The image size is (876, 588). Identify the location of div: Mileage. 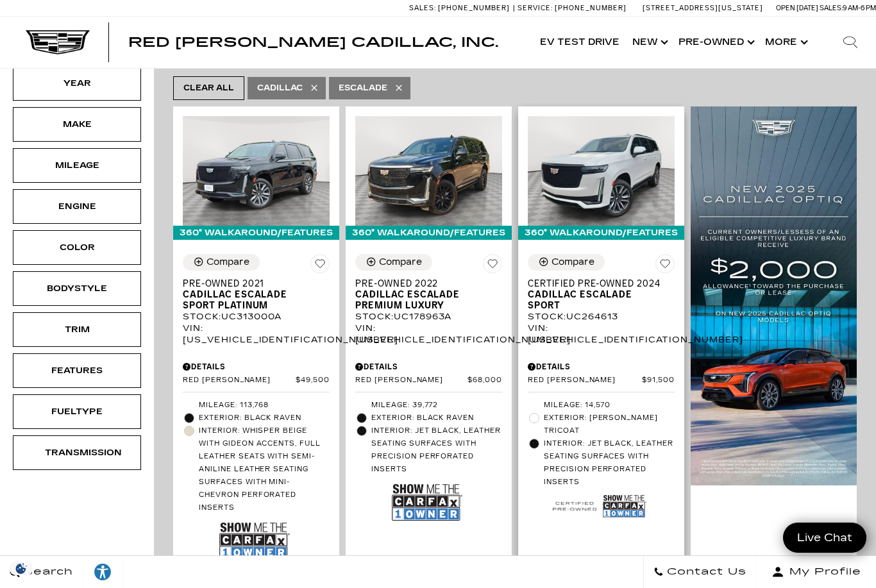
(77, 165).